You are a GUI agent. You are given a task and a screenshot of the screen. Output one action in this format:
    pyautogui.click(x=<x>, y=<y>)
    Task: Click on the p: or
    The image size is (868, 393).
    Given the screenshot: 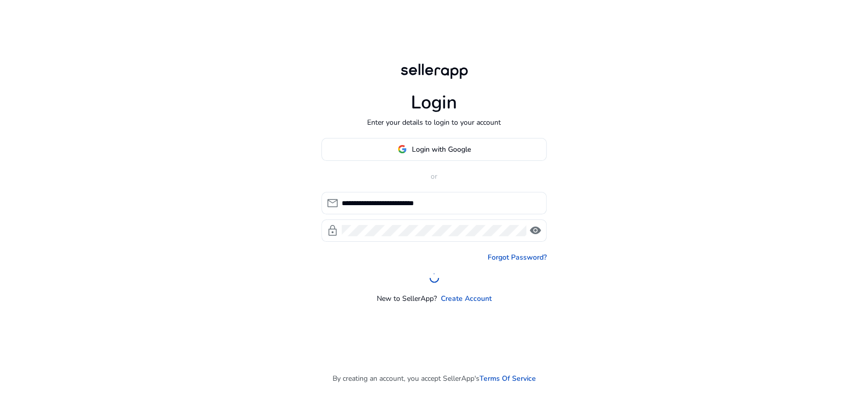 What is the action you would take?
    pyautogui.click(x=433, y=176)
    